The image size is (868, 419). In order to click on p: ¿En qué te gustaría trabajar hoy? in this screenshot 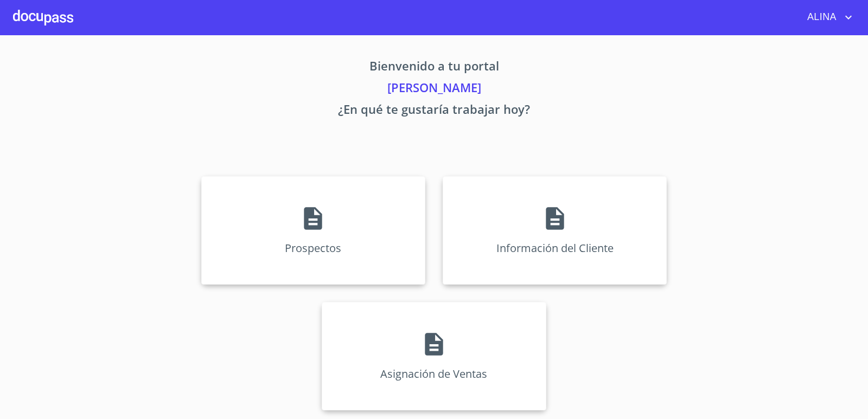, I will do `click(434, 112)`.